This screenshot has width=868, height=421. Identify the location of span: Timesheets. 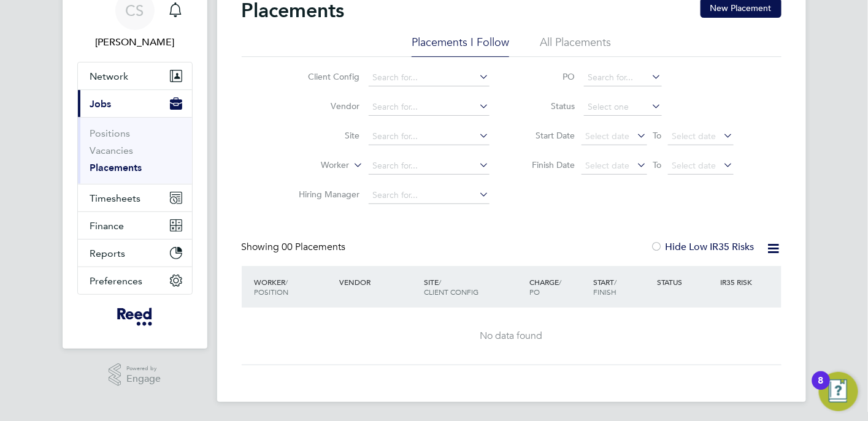
(115, 198).